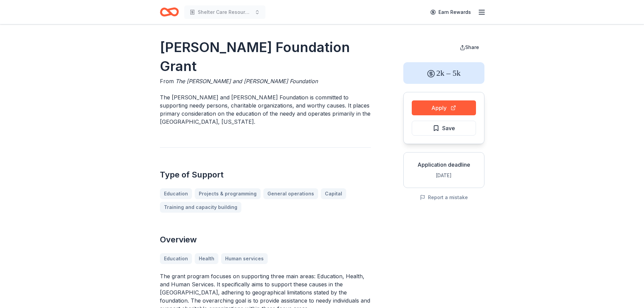 This screenshot has width=644, height=308. Describe the element at coordinates (444, 198) in the screenshot. I see `button: Report a mistake` at that location.